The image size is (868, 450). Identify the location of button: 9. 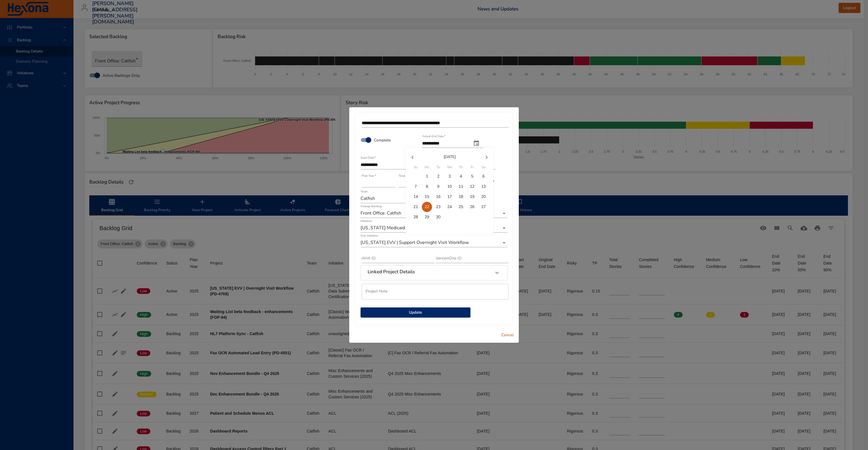
(438, 186).